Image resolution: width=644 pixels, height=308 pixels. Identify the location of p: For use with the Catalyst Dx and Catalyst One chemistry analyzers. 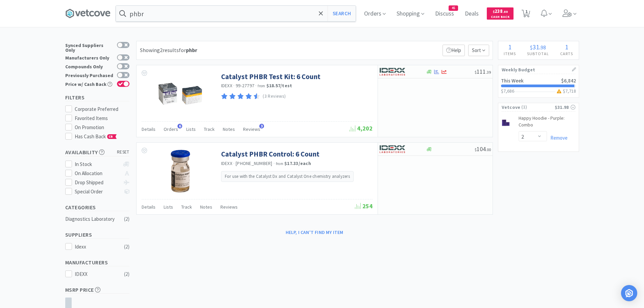
(287, 177).